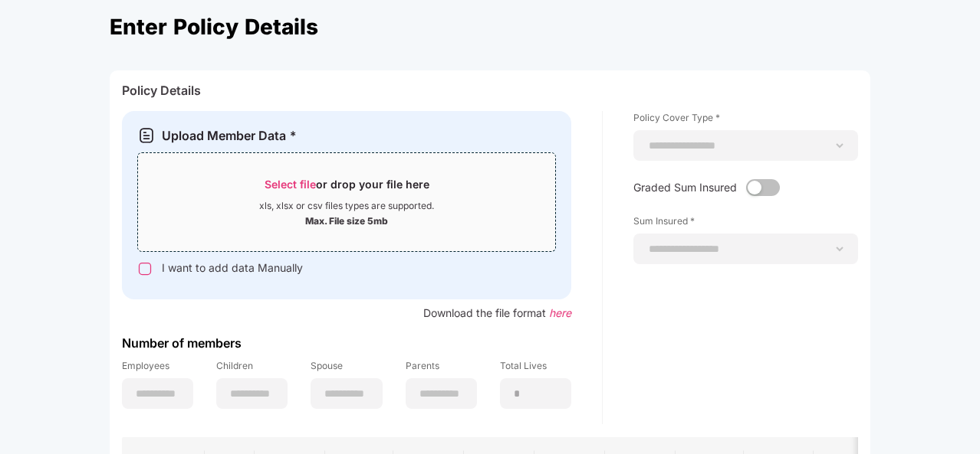 The height and width of the screenshot is (454, 980). I want to click on div: Policy Details, so click(490, 93).